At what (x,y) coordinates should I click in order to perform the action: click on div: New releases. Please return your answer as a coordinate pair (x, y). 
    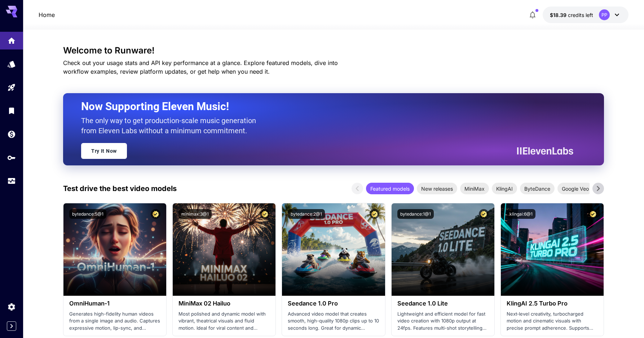
    Looking at the image, I should click on (437, 189).